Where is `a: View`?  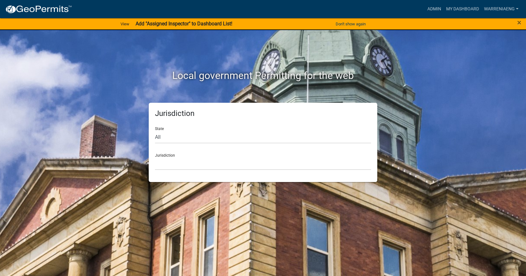
a: View is located at coordinates (125, 24).